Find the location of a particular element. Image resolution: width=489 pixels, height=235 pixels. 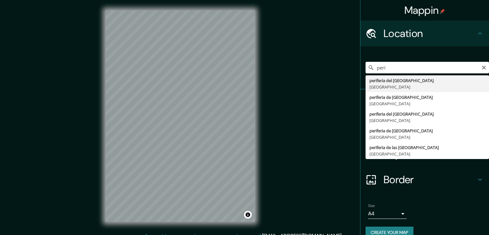

h4: Border is located at coordinates (430, 179).